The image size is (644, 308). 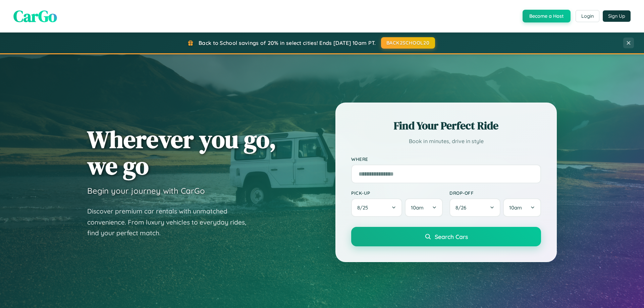 What do you see at coordinates (171, 222) in the screenshot?
I see `p: Discover premium car rentals with unmatched convenience. From luxury vehicles to everyday rides, ...` at bounding box center [171, 222].